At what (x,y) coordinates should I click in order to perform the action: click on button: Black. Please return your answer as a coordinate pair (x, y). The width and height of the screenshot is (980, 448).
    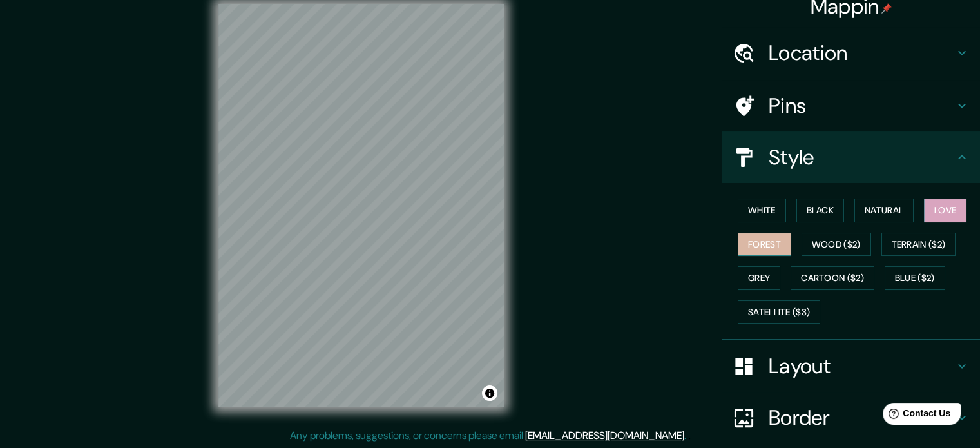
    Looking at the image, I should click on (820, 210).